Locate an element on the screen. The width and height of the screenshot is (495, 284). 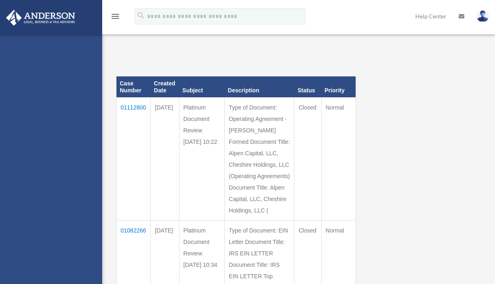
th: Status is located at coordinates (308, 87).